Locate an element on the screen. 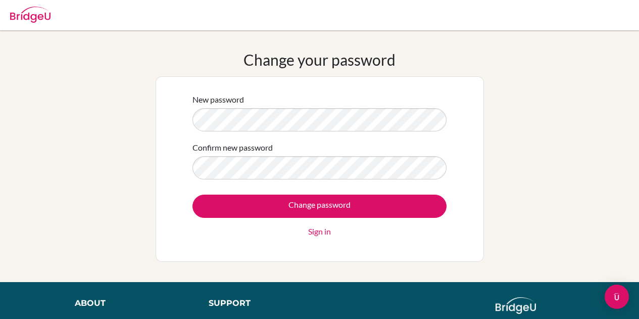  label: Confirm new password is located at coordinates (232, 147).